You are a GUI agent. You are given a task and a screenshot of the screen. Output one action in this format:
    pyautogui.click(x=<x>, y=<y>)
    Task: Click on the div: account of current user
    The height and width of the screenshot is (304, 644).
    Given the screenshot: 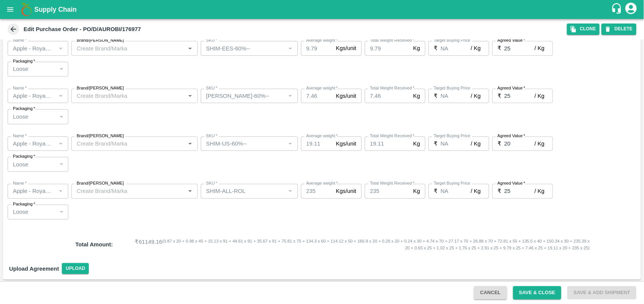 What is the action you would take?
    pyautogui.click(x=631, y=9)
    